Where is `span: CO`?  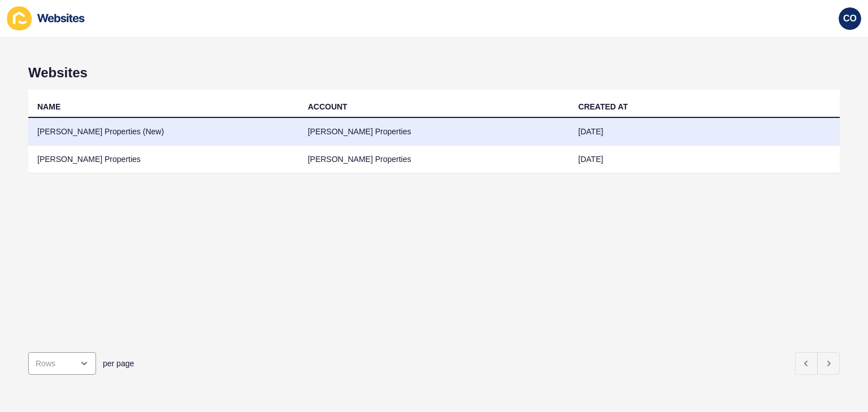 span: CO is located at coordinates (849, 19).